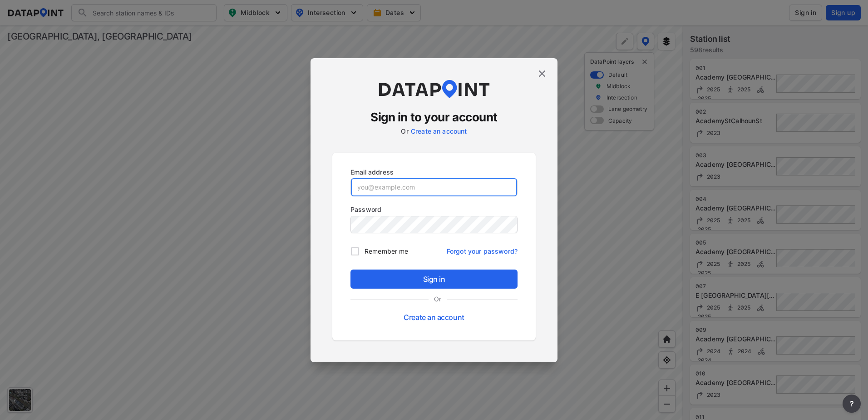 The width and height of the screenshot is (868, 420). I want to click on p: Email address, so click(434, 172).